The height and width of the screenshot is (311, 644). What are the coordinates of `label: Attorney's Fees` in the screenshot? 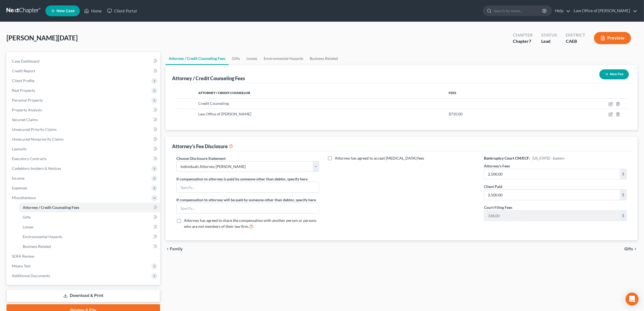 It's located at (497, 166).